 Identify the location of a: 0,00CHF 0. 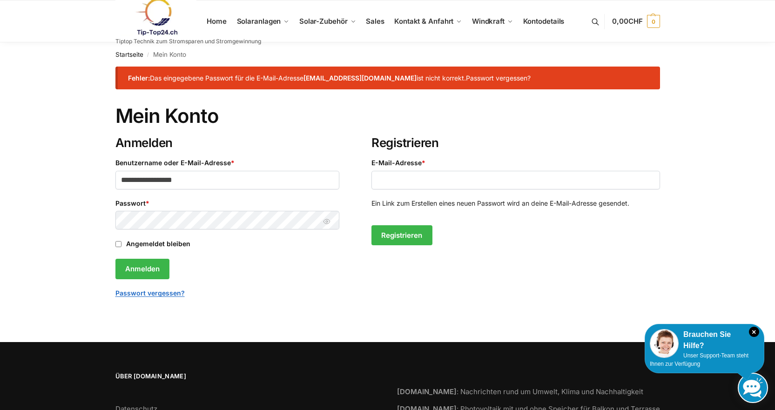
(636, 21).